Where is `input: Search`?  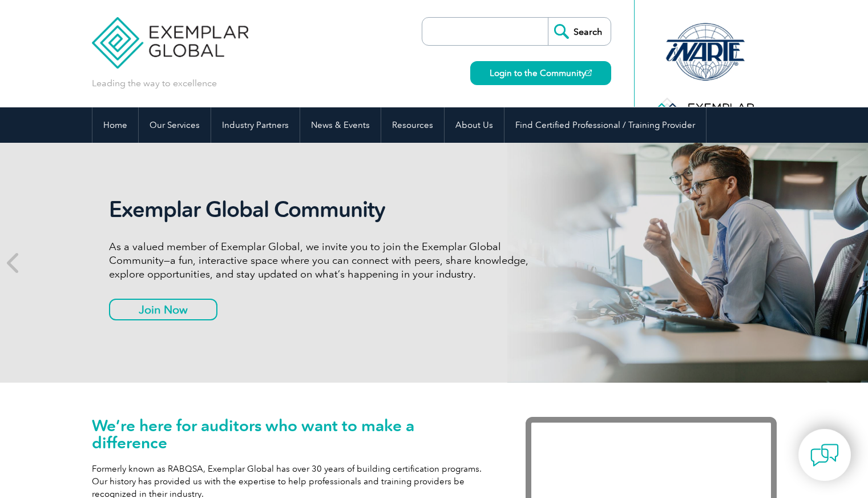
input: Search is located at coordinates (579, 31).